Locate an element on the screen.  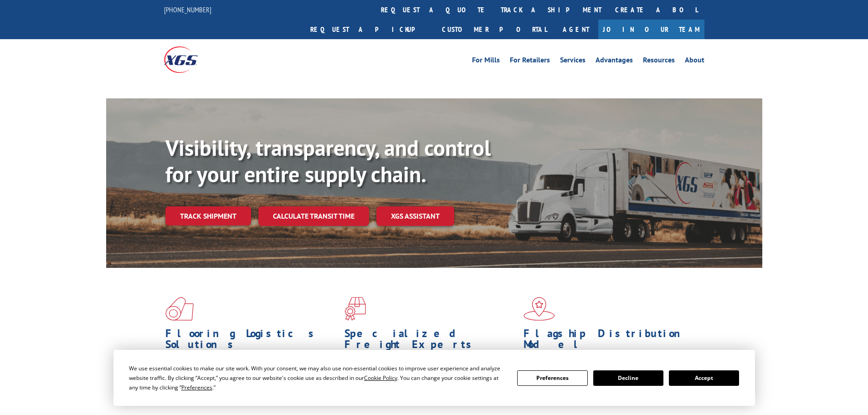
img: xgs-icon-focused-on-flooring-red is located at coordinates (355, 309).